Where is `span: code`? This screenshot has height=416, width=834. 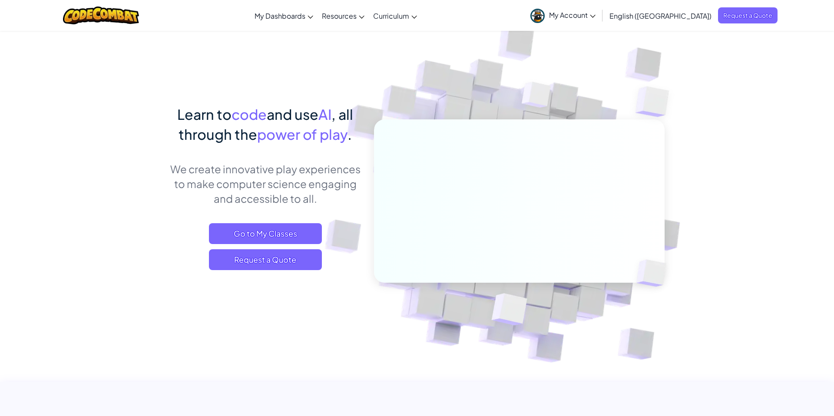
span: code is located at coordinates (249, 114).